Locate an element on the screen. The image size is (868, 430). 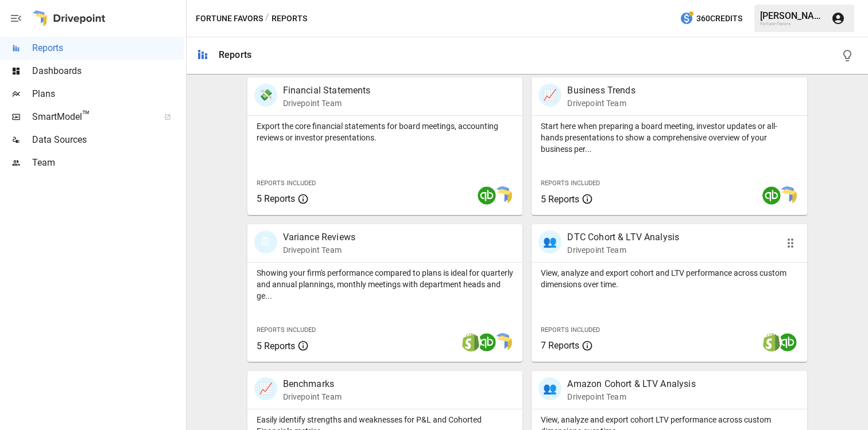
span: Team is located at coordinates (108, 163).